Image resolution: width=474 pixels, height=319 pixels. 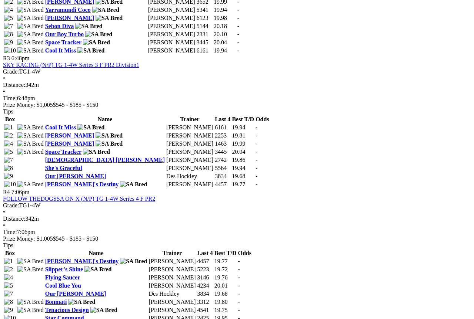 I want to click on div: 6:48pm, so click(x=237, y=98).